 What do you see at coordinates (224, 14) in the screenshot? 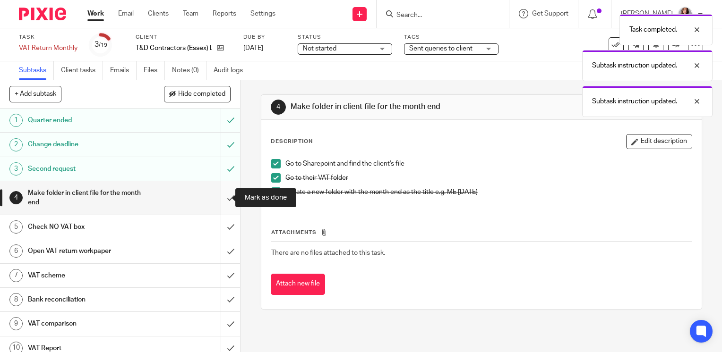
I see `a: Reports` at bounding box center [224, 14].